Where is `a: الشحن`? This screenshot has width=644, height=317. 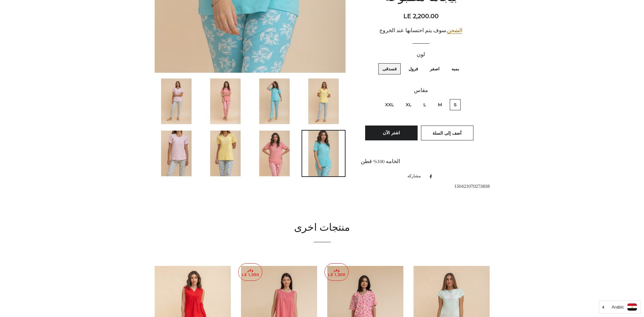 a: الشحن is located at coordinates (454, 30).